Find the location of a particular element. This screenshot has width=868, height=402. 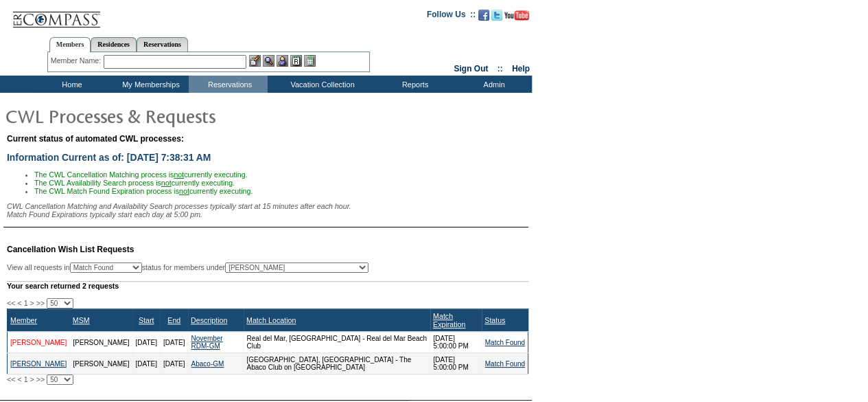

a: Subscribe to our YouTube Channel is located at coordinates (517, 18).